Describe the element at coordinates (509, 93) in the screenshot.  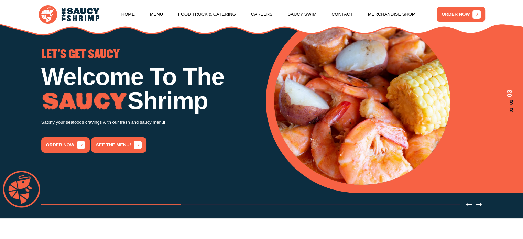
I see `span: 03` at that location.